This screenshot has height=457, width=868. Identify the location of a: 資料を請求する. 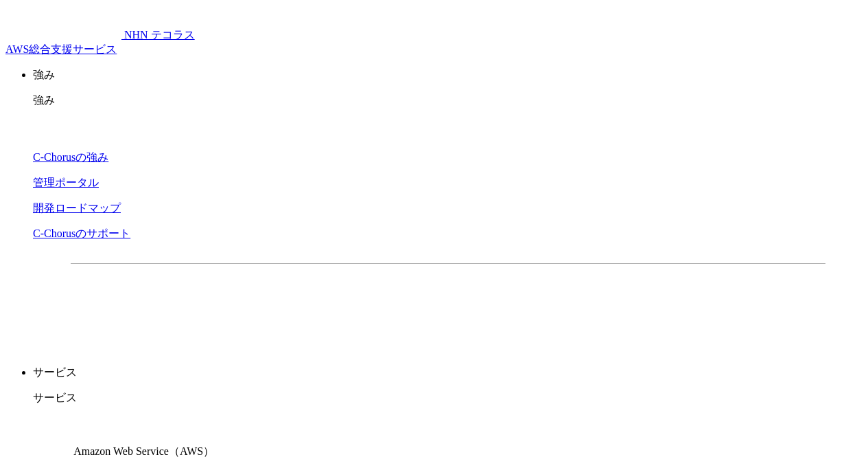
(330, 303).